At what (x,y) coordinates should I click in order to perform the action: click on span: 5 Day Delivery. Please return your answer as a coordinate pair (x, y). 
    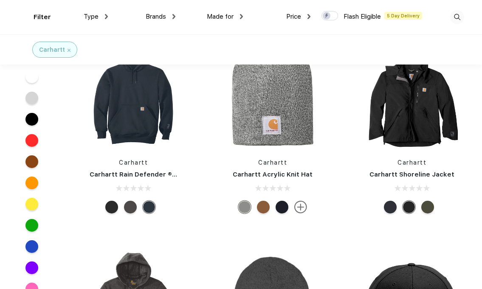
    Looking at the image, I should click on (403, 16).